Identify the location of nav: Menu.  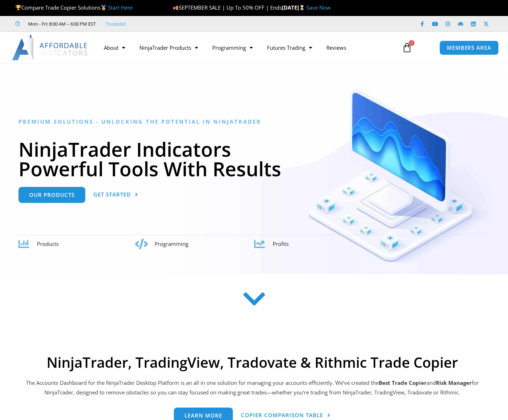
(246, 47).